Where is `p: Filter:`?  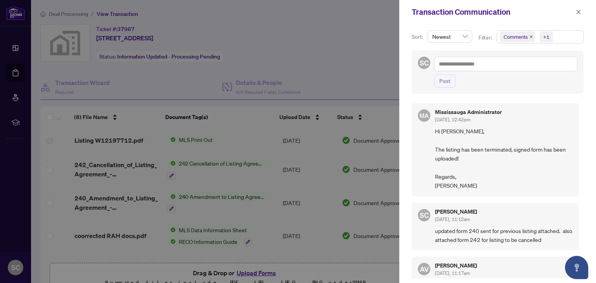
p: Filter: is located at coordinates (486, 38).